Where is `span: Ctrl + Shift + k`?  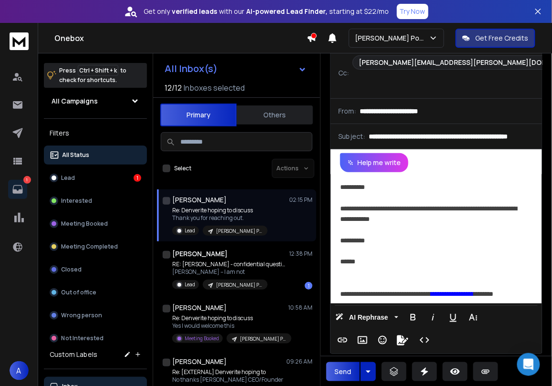 span: Ctrl + Shift + k is located at coordinates (98, 70).